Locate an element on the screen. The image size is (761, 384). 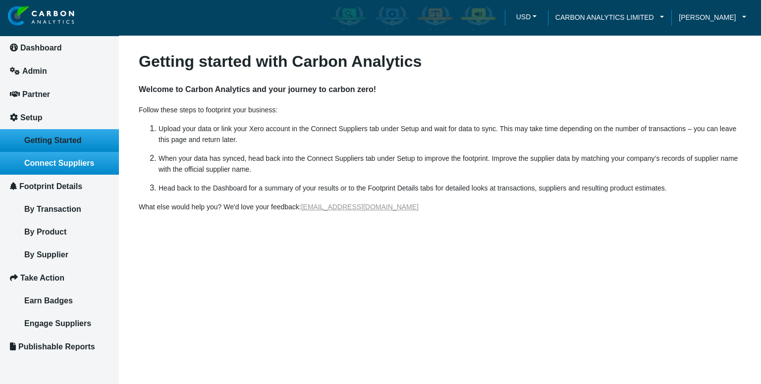
div: Carbon Advocate is located at coordinates (478, 18).